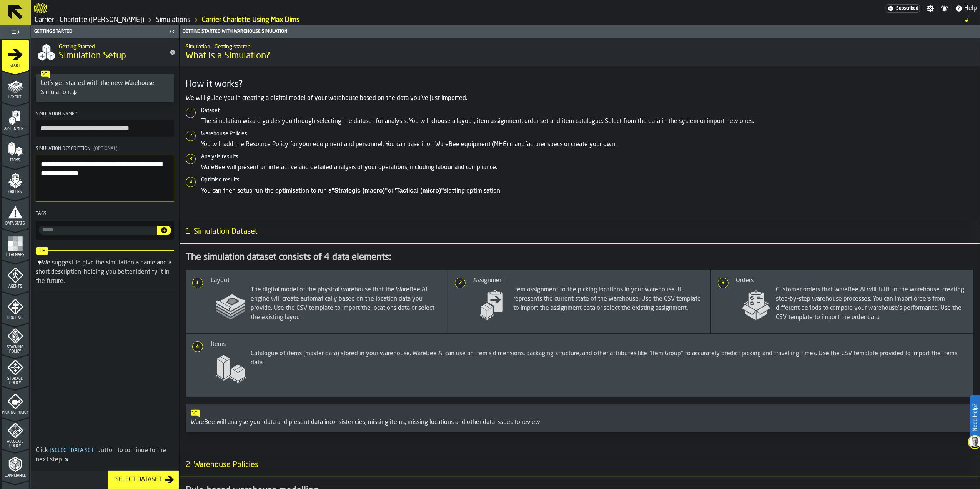  I want to click on p: WareBee will present an interactive and detailed analysis of your operations, including labour an..., so click(587, 167).